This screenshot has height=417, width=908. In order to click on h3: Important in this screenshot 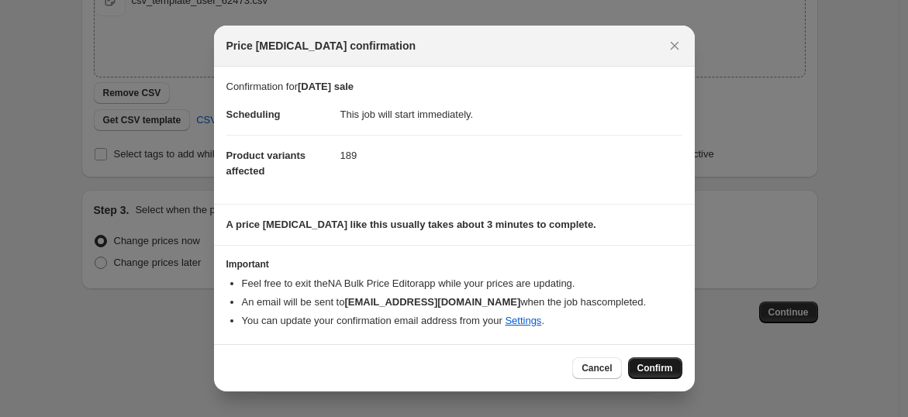, I will do `click(454, 264)`.